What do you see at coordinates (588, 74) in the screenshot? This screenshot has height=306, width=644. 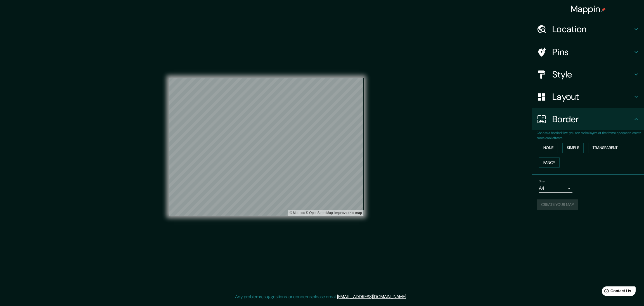 I see `div: Style` at bounding box center [588, 74].